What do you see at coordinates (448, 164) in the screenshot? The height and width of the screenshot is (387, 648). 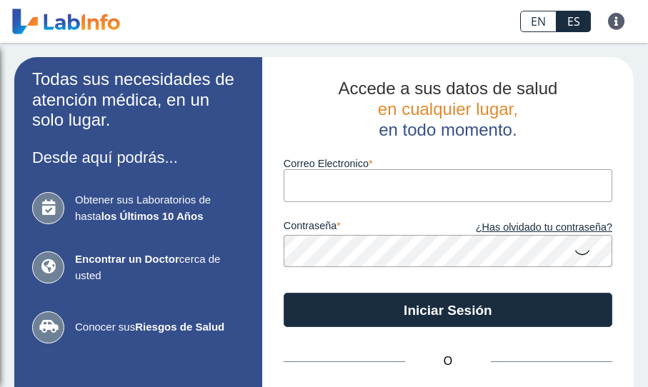 I see `label: Correo Electronico` at bounding box center [448, 164].